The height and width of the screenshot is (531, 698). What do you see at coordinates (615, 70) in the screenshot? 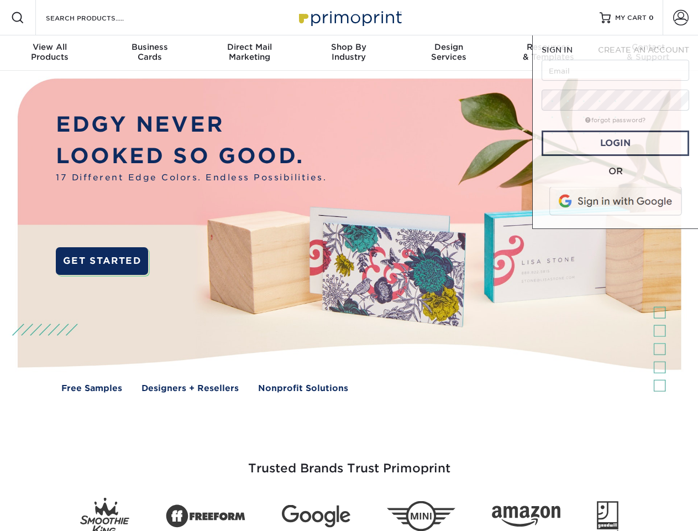
I see `input: Email` at bounding box center [615, 70].